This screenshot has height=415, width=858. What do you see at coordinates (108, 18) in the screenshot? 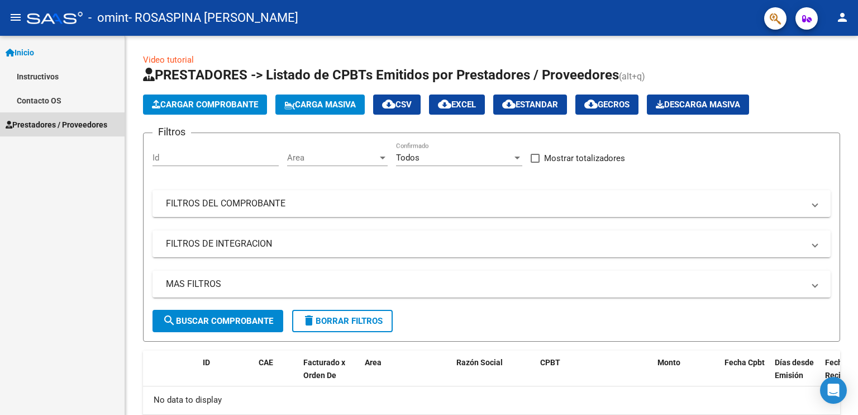
I see `span: - omint` at bounding box center [108, 18].